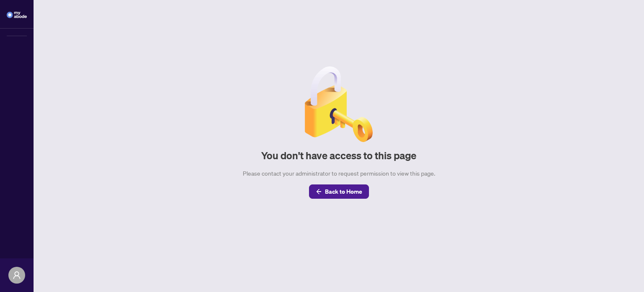  What do you see at coordinates (319, 192) in the screenshot?
I see `span: arrow-left` at bounding box center [319, 192].